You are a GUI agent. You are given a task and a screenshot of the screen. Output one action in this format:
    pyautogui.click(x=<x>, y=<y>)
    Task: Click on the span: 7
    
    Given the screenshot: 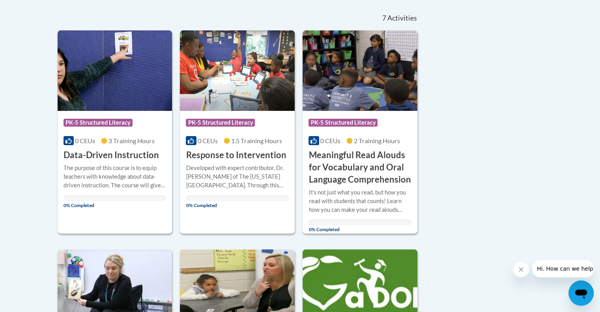 What is the action you would take?
    pyautogui.click(x=384, y=18)
    